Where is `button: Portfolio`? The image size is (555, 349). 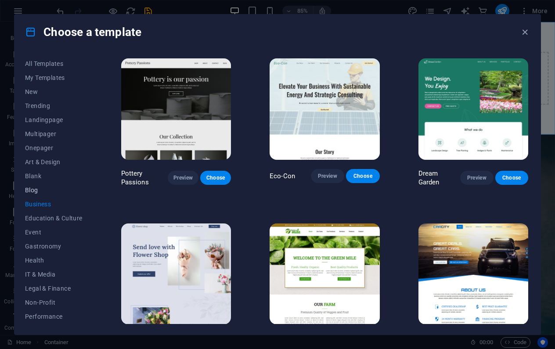 button: Portfolio is located at coordinates (54, 331).